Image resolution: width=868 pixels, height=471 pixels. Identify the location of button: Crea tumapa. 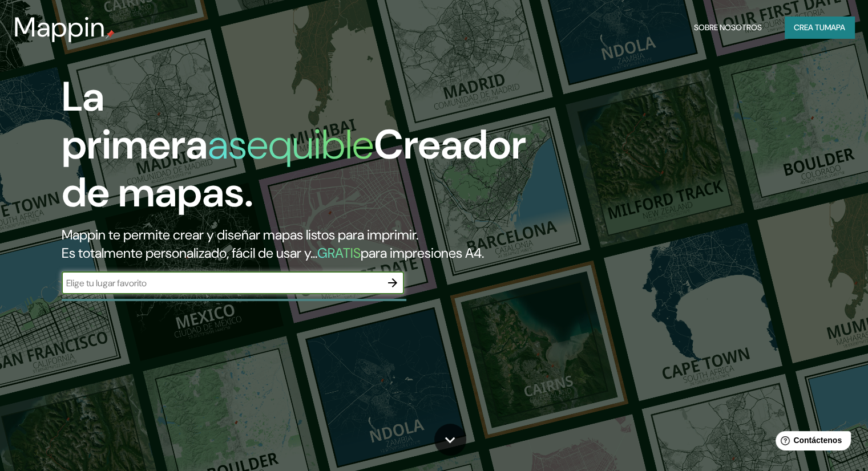
(819, 27).